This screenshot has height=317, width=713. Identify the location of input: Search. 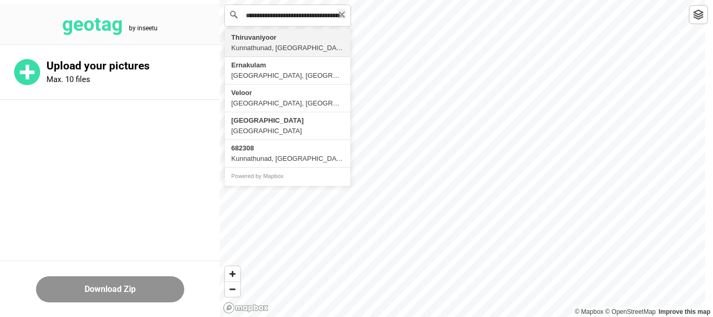
(287, 16).